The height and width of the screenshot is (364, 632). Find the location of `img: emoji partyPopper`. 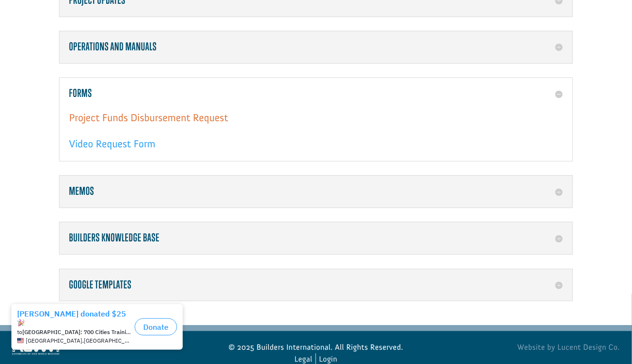

img: emoji partyPopper is located at coordinates (21, 24).